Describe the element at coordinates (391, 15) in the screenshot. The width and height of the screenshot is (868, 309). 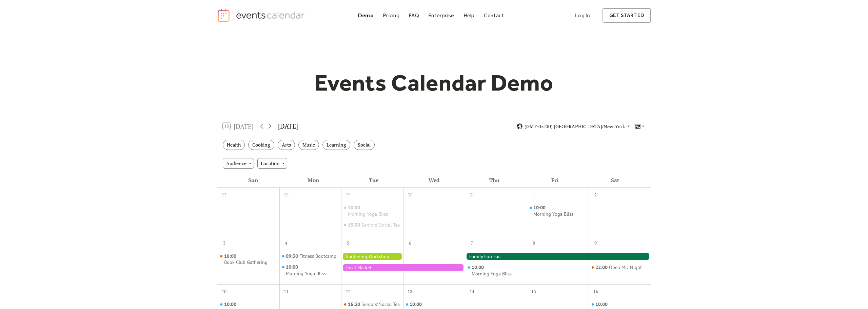
I see `a: Pricing` at that location.